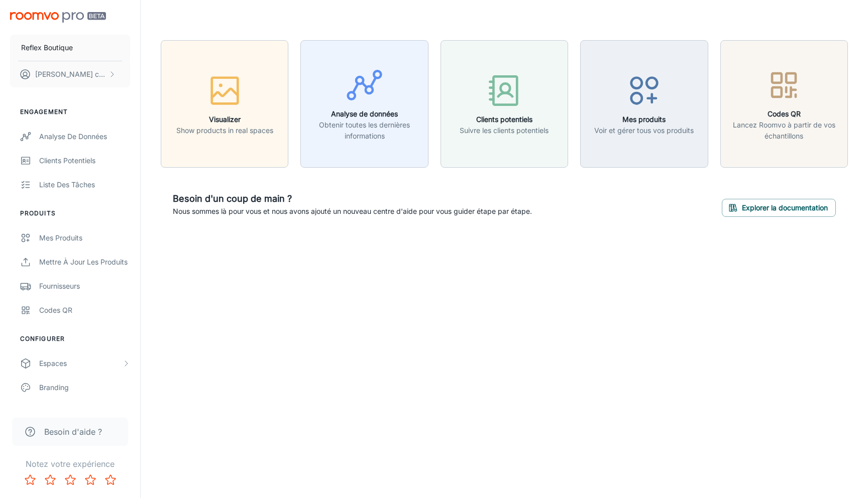 Image resolution: width=868 pixels, height=498 pixels. Describe the element at coordinates (225, 130) in the screenshot. I see `p: Show products in real spaces` at that location.